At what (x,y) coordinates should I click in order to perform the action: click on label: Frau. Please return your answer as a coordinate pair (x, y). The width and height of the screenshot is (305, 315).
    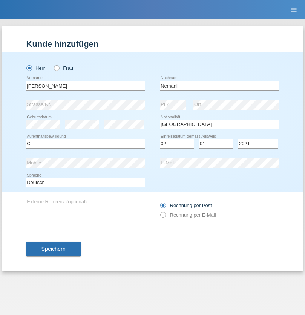
    Looking at the image, I should click on (63, 68).